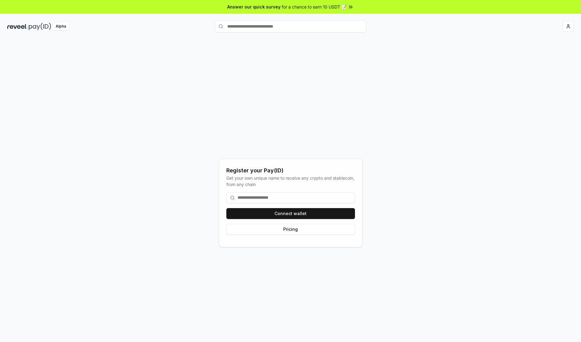  What do you see at coordinates (17, 26) in the screenshot?
I see `img: reveel_dark` at bounding box center [17, 26].